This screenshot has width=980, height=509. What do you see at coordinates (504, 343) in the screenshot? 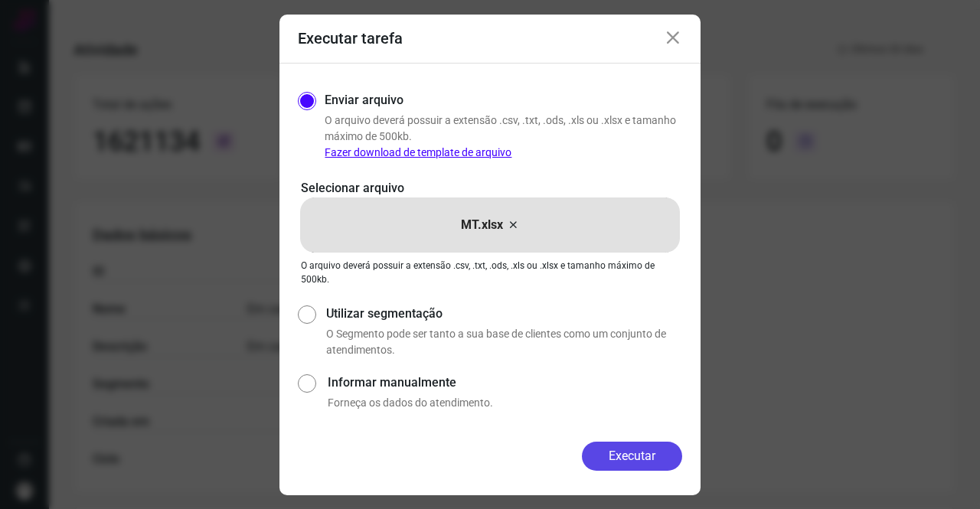
I see `p: O Segmento pode ser tanto a sua base de clientes como um conjunto de atendimentos.` at bounding box center [504, 343].